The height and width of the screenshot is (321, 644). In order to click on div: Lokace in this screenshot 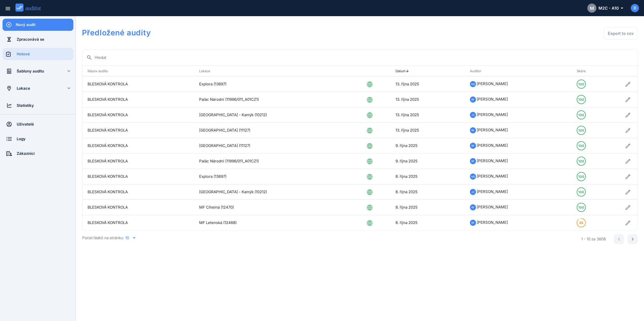, I will do `click(38, 89)`.